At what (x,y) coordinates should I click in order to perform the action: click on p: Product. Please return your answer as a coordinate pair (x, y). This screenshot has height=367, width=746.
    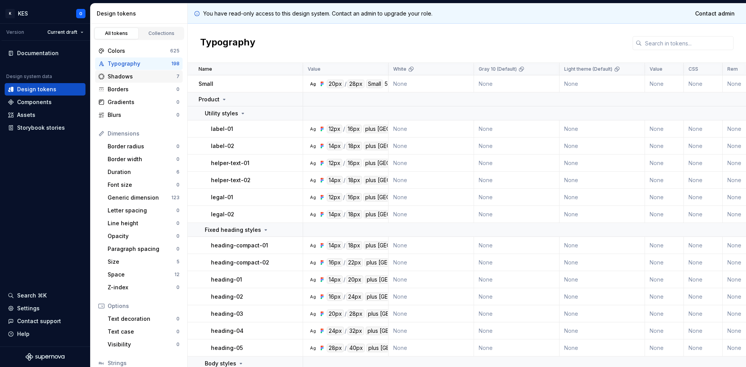
    Looking at the image, I should click on (209, 99).